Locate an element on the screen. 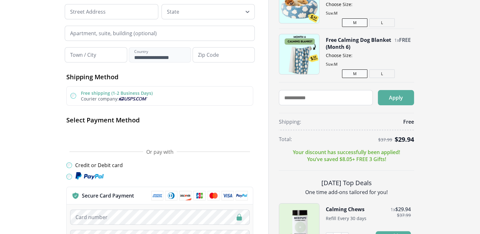 The height and width of the screenshot is (234, 480). label: Credit or Debit card is located at coordinates (99, 165).